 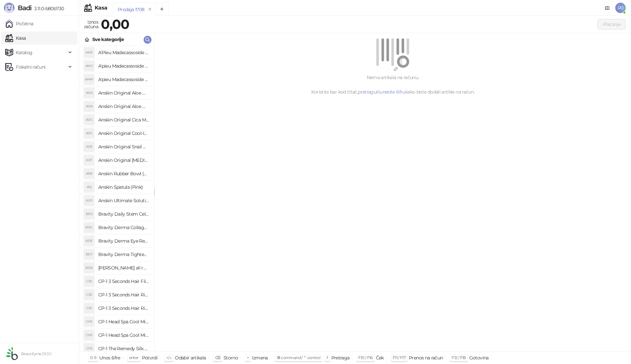 What do you see at coordinates (91, 24) in the screenshot?
I see `div: Iznos računa` at bounding box center [91, 24].